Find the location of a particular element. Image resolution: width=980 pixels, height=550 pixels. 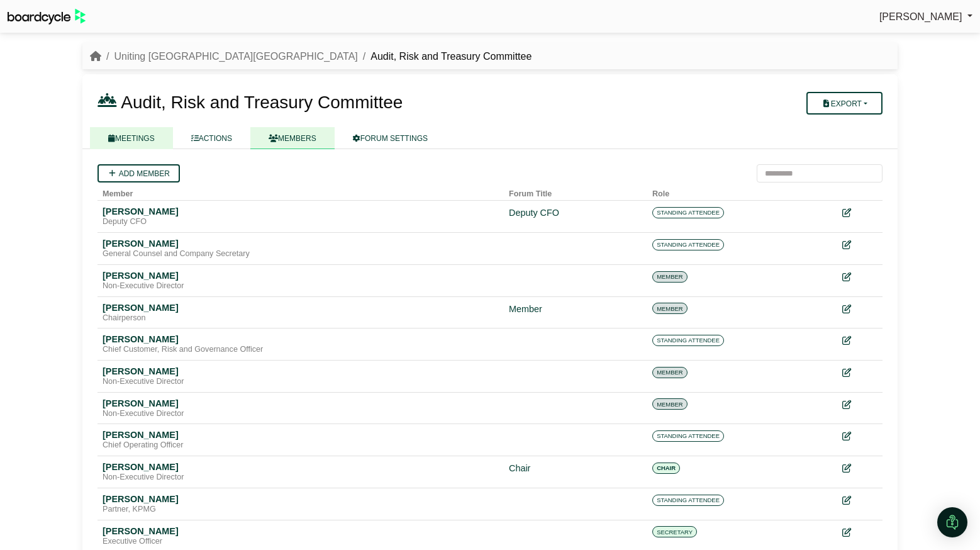

span: SECRETARY is located at coordinates (675, 532).